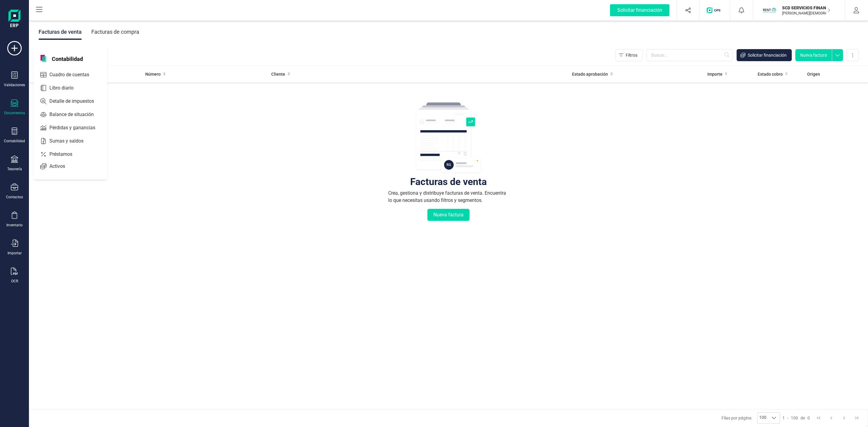 This screenshot has width=868, height=427. What do you see at coordinates (76, 102) in the screenshot?
I see `span: Detalle de impuestos` at bounding box center [76, 102].